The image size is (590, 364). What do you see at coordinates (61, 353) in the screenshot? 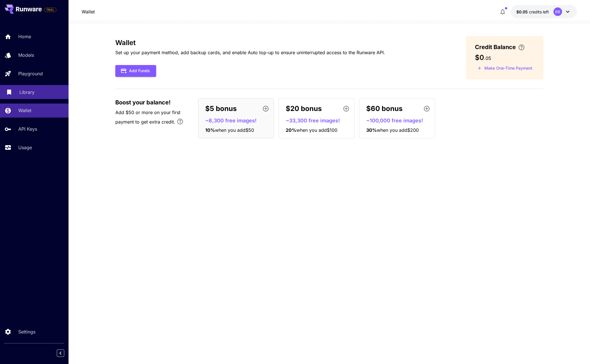
I see `button: Collapse sidebar` at bounding box center [61, 353].